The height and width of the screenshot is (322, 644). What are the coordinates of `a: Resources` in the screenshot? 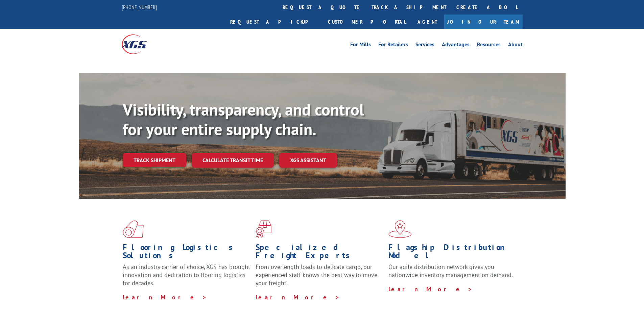 It's located at (489, 45).